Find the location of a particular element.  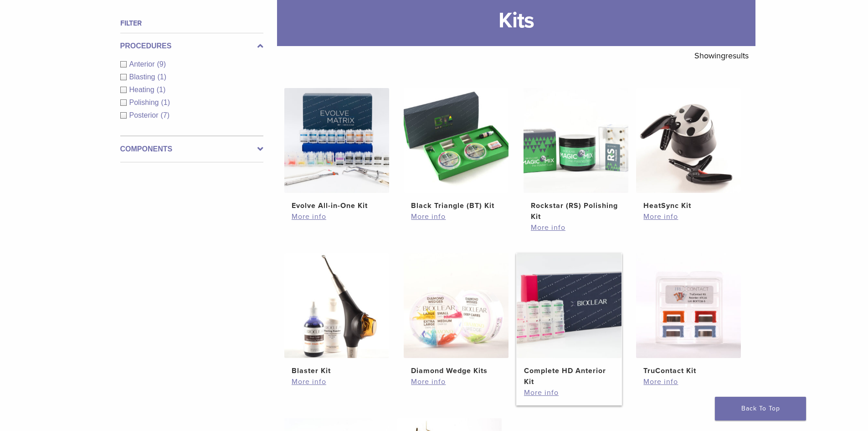

a: TruContact KitTruContact Kit is located at coordinates (688, 315).